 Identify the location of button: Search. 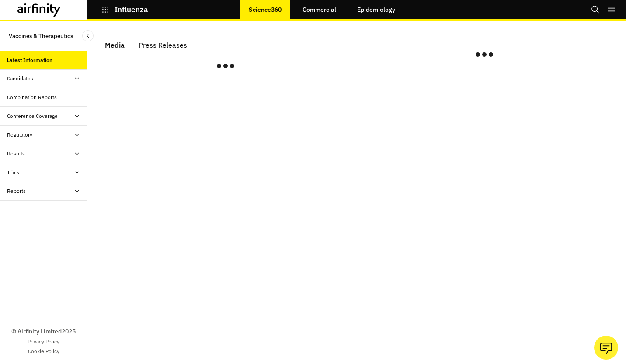
(595, 10).